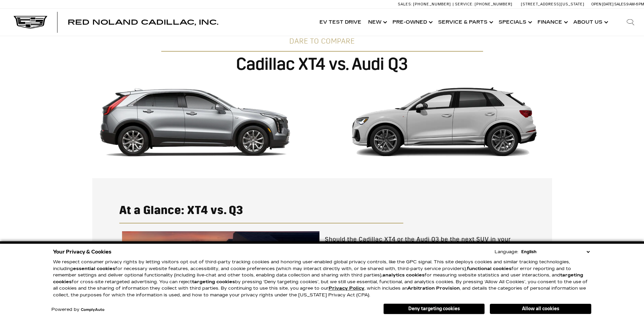 The width and height of the screenshot is (644, 319). I want to click on select: Language Select, so click(555, 252).